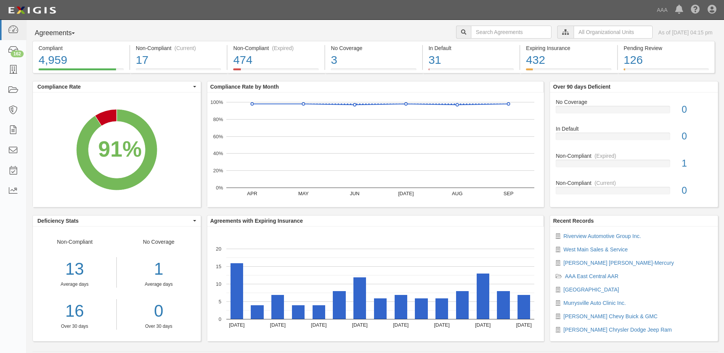 The width and height of the screenshot is (724, 353). I want to click on text: 10, so click(218, 284).